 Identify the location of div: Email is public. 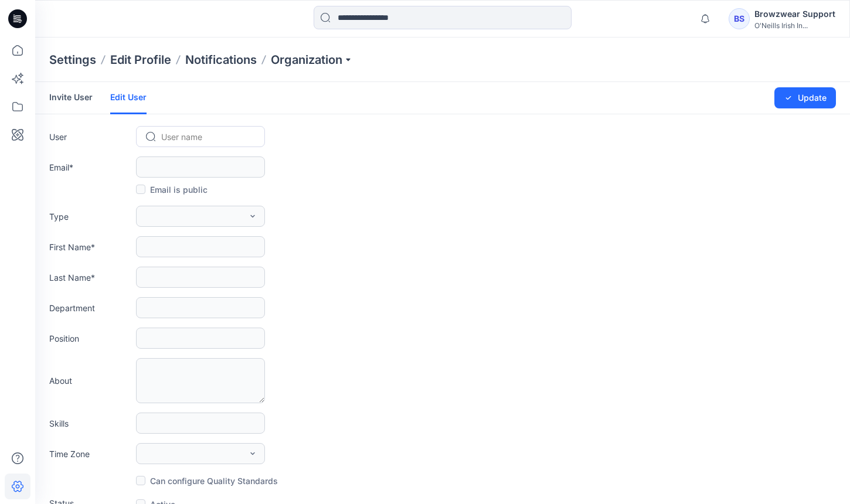
(172, 189).